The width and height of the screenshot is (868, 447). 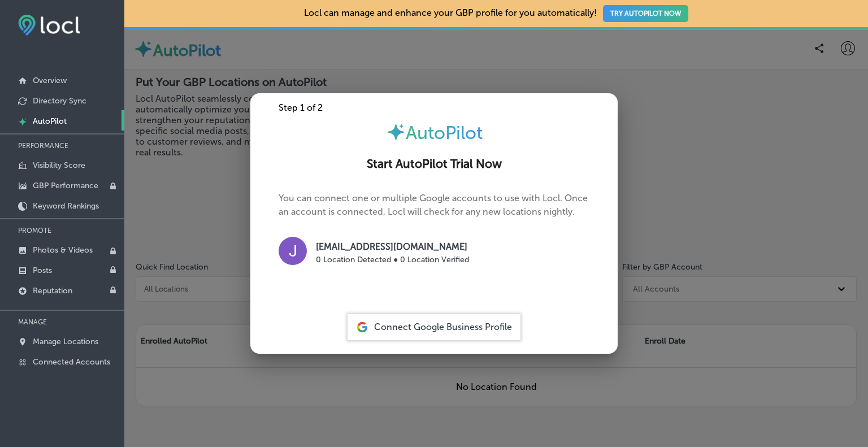 I want to click on button: TRY AUTOPILOT NOW, so click(x=645, y=13).